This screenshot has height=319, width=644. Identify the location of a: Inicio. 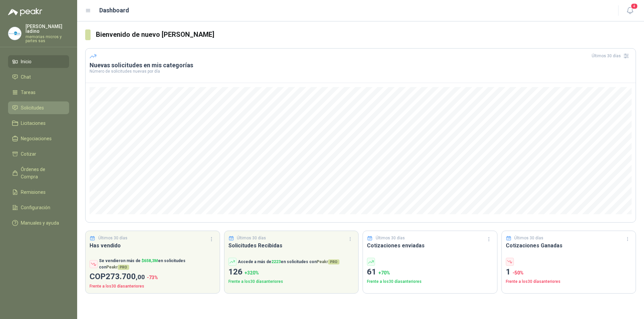
(39, 62).